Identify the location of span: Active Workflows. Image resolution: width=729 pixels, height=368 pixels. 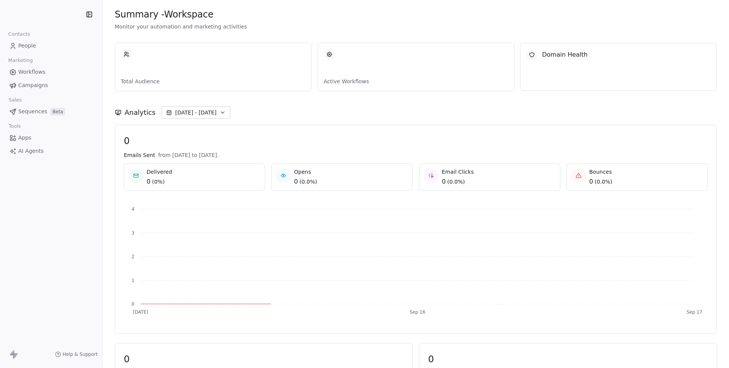
(416, 81).